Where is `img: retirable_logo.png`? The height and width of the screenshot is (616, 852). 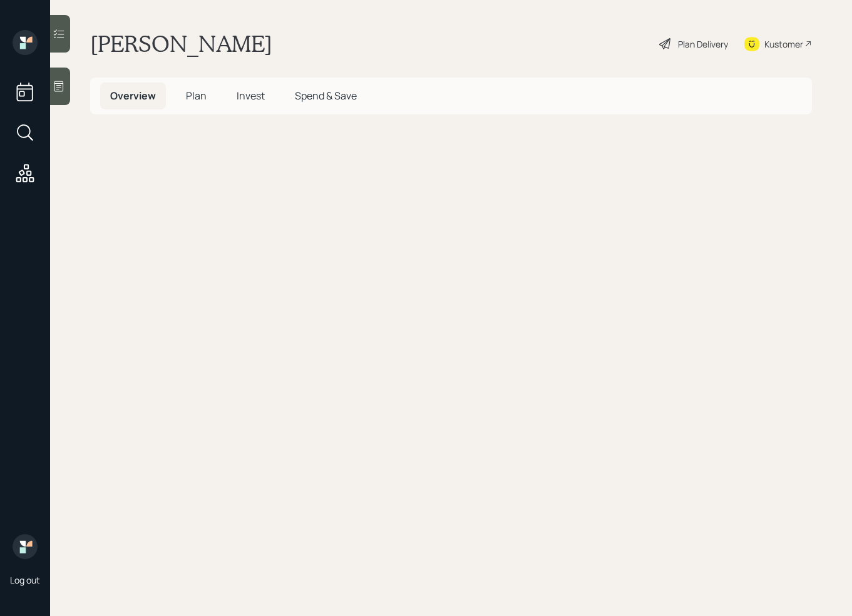 img: retirable_logo.png is located at coordinates (25, 547).